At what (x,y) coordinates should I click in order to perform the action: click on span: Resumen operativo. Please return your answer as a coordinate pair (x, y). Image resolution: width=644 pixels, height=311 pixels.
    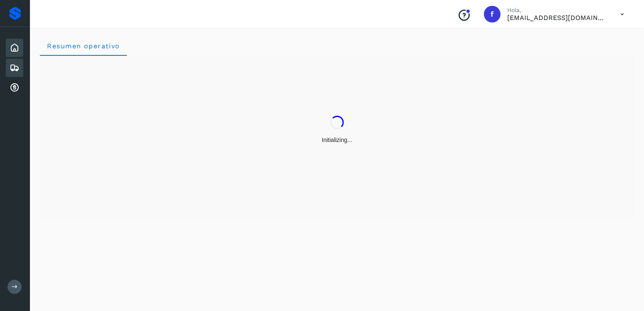
    Looking at the image, I should click on (83, 45).